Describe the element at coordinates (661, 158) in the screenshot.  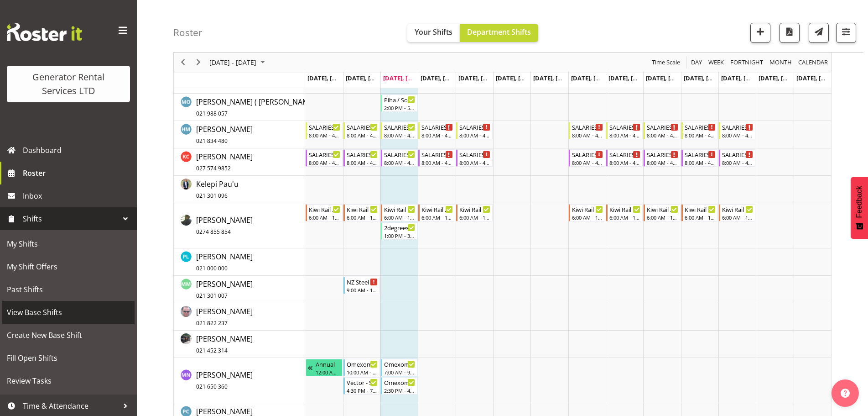
I see `div: Kay Campbell"s event - SALARIES GENERAL SHIFT (LEAVE ALONE) Begin From Wednesday, September 10, 2...` at that location.